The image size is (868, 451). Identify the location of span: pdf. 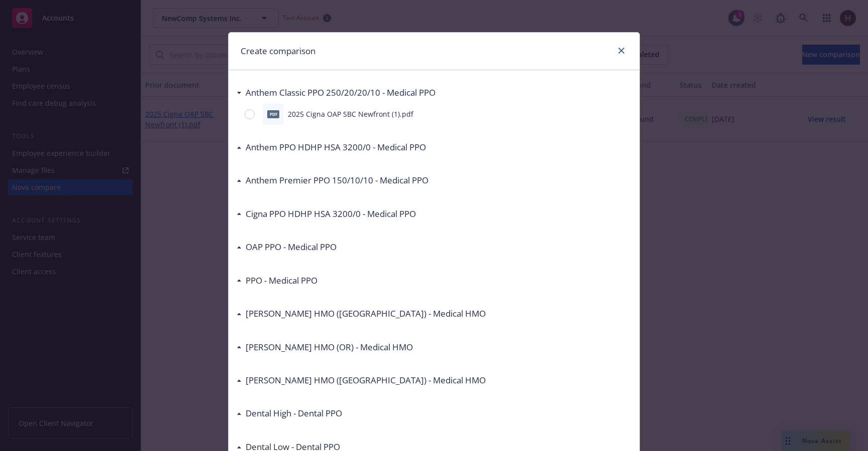
(274, 114).